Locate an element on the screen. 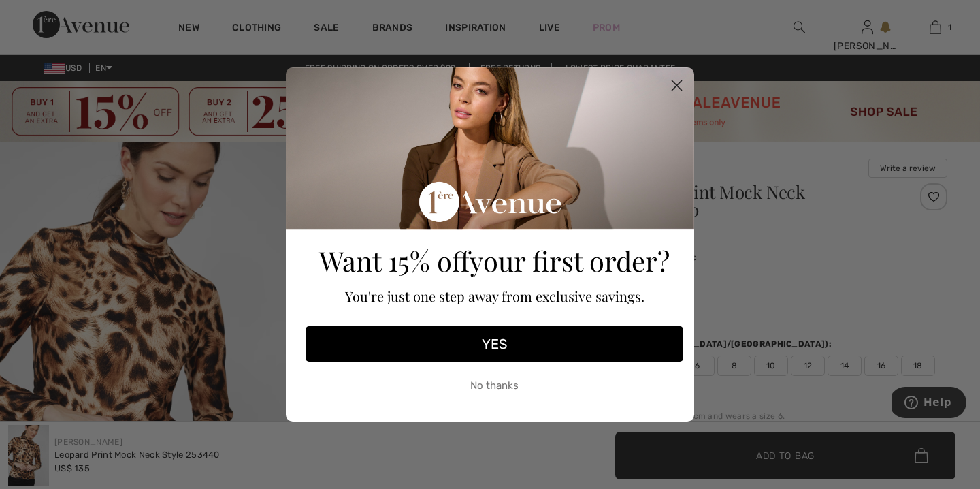  span: Want 15% off is located at coordinates (394, 260).